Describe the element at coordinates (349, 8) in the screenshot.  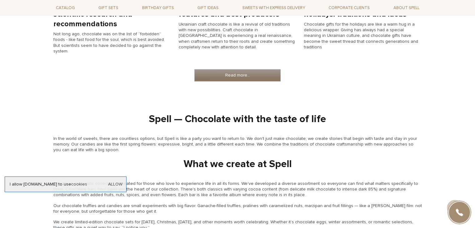
I see `a: Corporate clients` at that location.